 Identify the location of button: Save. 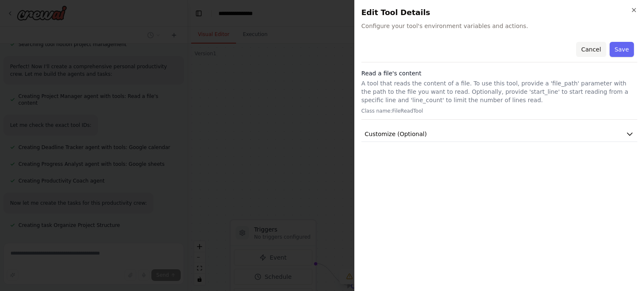
(621, 50).